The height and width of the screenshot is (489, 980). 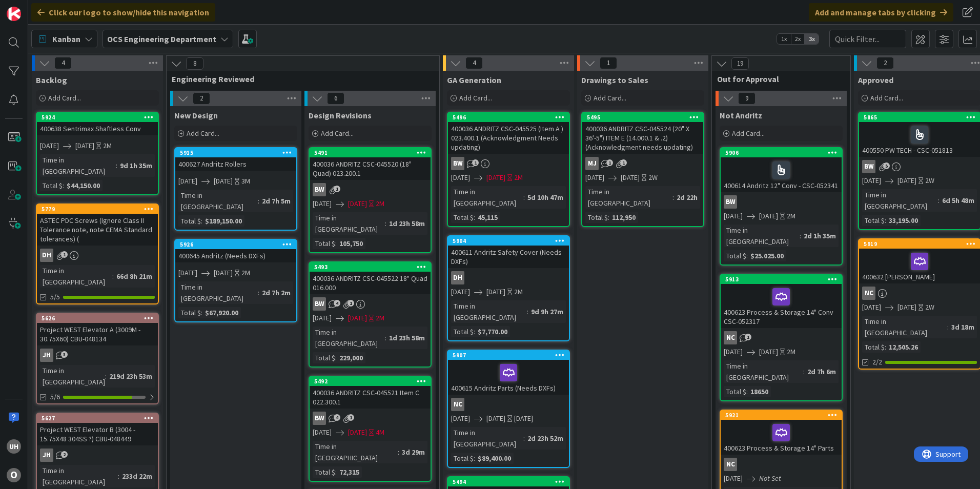 What do you see at coordinates (370, 267) in the screenshot?
I see `div: 5493` at bounding box center [370, 267].